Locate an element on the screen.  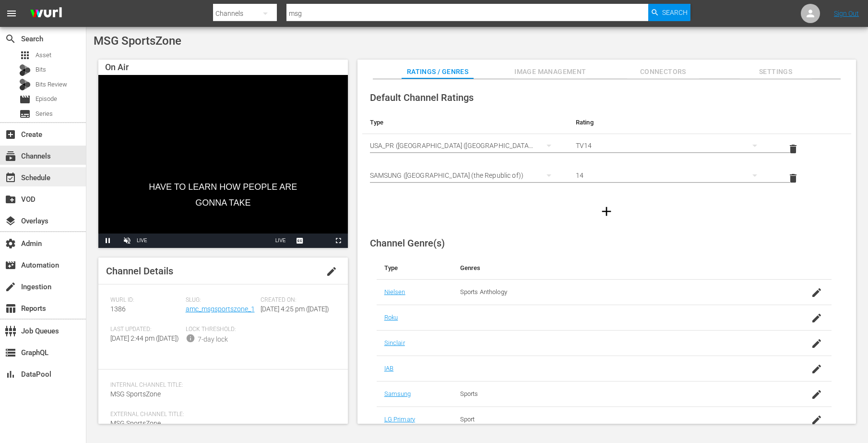
button: Captions is located at coordinates (300, 240).